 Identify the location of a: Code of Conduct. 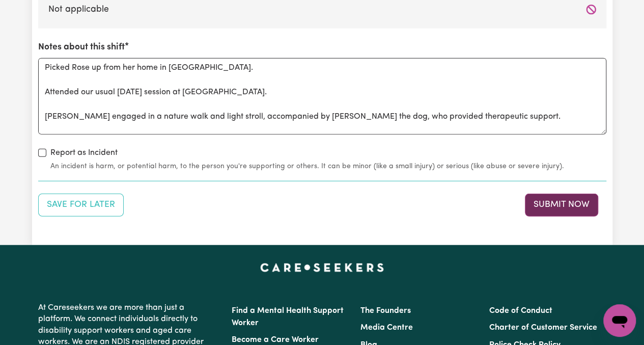
(521, 311).